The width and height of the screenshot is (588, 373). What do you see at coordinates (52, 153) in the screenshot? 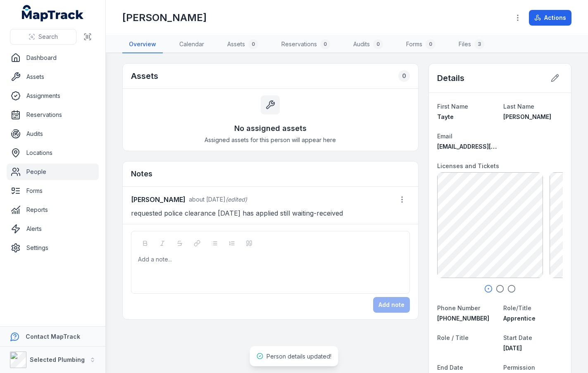
I see `a: Locations` at bounding box center [52, 153].